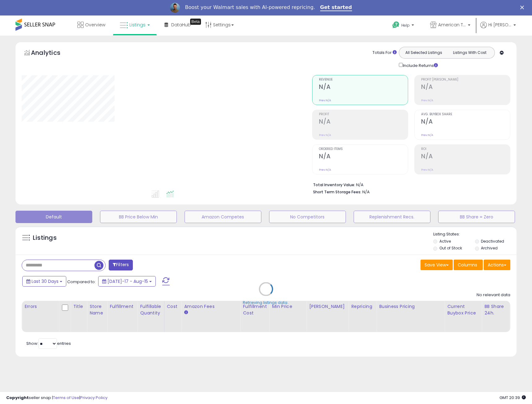  Describe the element at coordinates (175, 8) in the screenshot. I see `img: Profile image for Adrian` at that location.